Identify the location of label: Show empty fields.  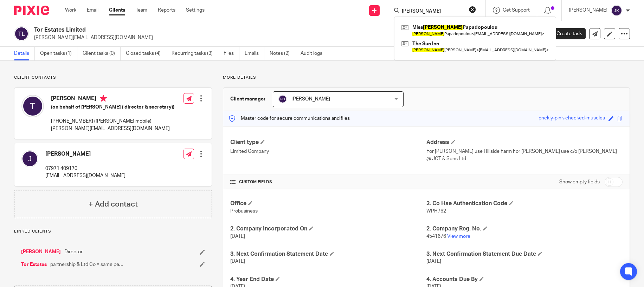
(579, 182).